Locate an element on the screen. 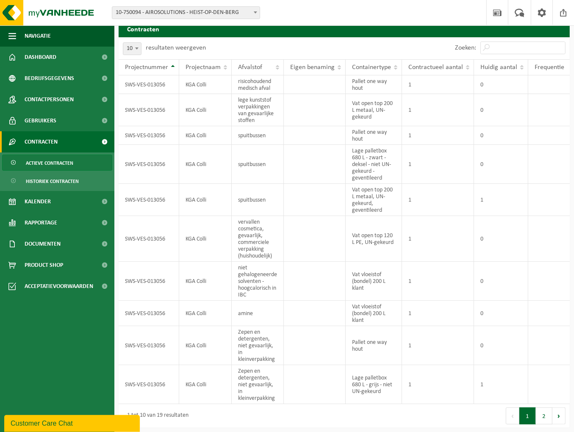 The width and height of the screenshot is (574, 432). span: Kalender is located at coordinates (38, 202).